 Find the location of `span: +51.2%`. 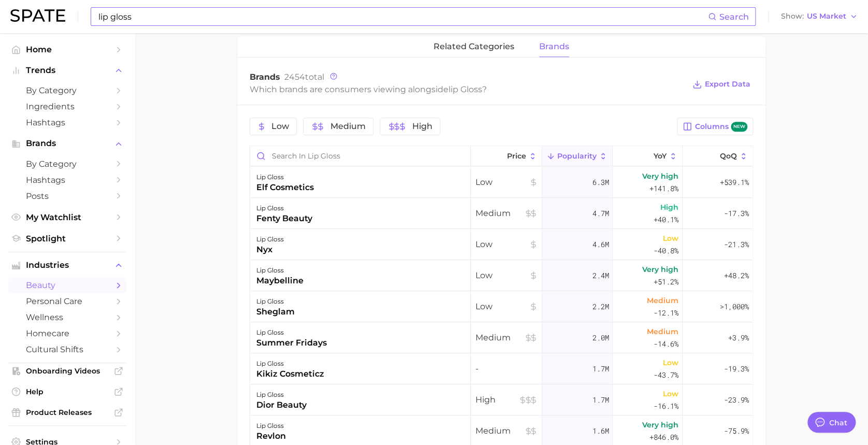

span: +51.2% is located at coordinates (666, 282).